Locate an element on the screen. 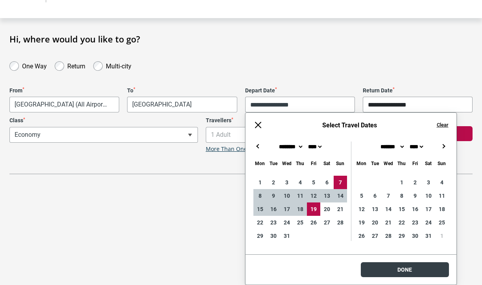 The height and width of the screenshot is (285, 482). button: Done is located at coordinates (405, 270).